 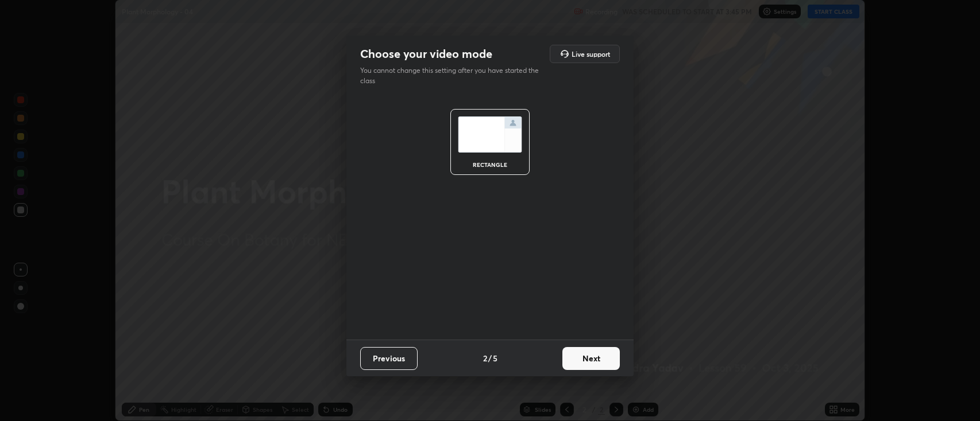 I want to click on button: Previous, so click(x=389, y=358).